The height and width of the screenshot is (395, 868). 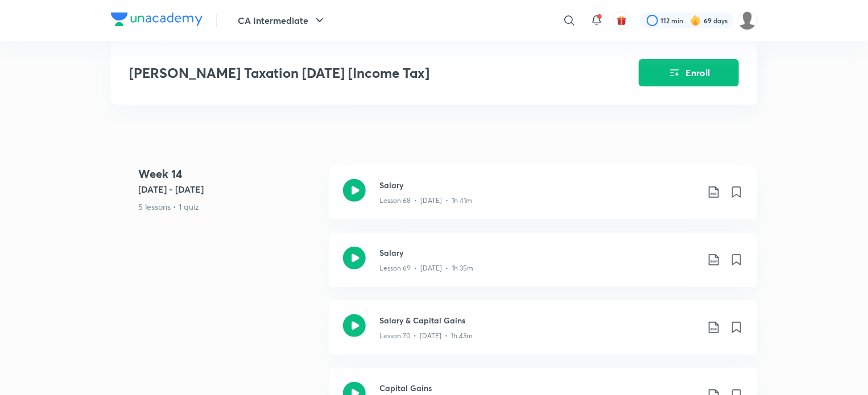 What do you see at coordinates (229, 174) in the screenshot?
I see `h4: Week 14` at bounding box center [229, 174].